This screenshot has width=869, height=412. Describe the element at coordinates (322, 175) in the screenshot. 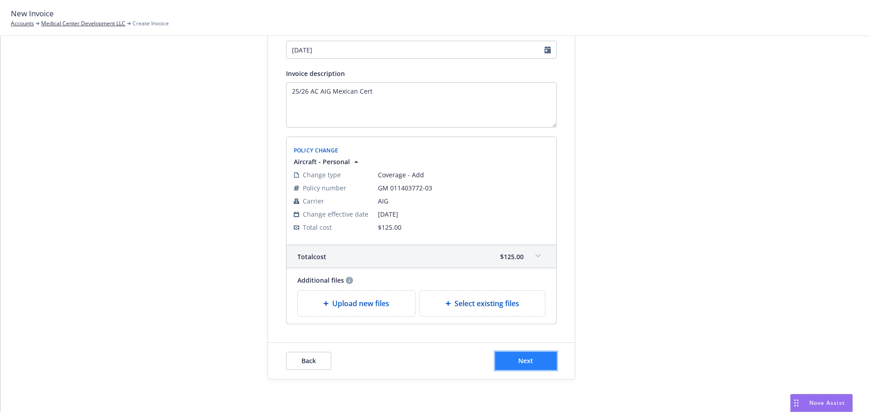

I see `span: Change type` at that location.